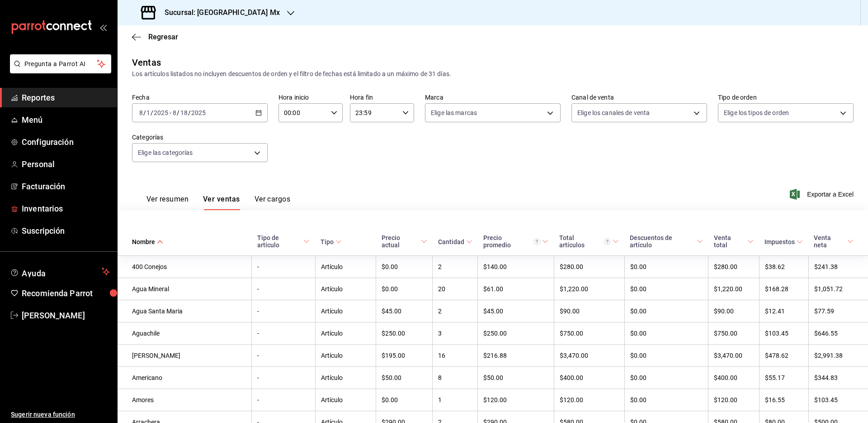 The image size is (868, 423). What do you see at coordinates (284, 241) in the screenshot?
I see `span: Tipo de artículo` at bounding box center [284, 241].